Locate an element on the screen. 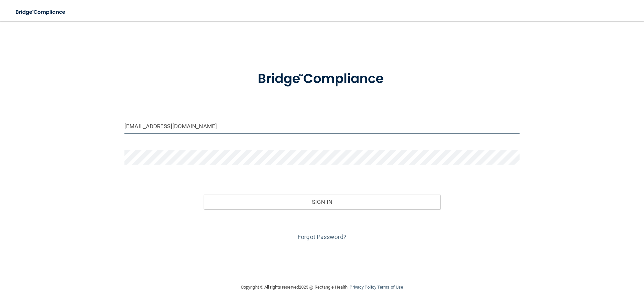 The image size is (644, 305). div: Copyright © All rights reserved 2025 @ Rectangle Health | | is located at coordinates (322, 288).